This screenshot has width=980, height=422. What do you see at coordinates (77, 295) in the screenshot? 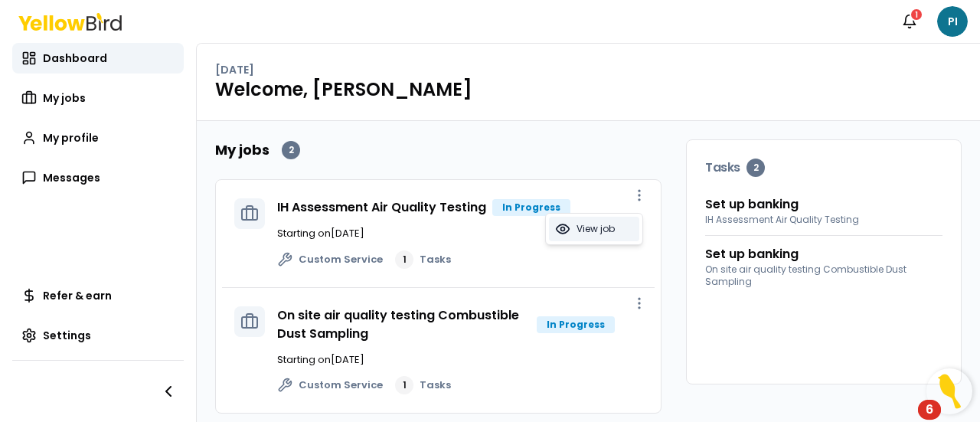
I see `span: Refer & earn` at bounding box center [77, 295].